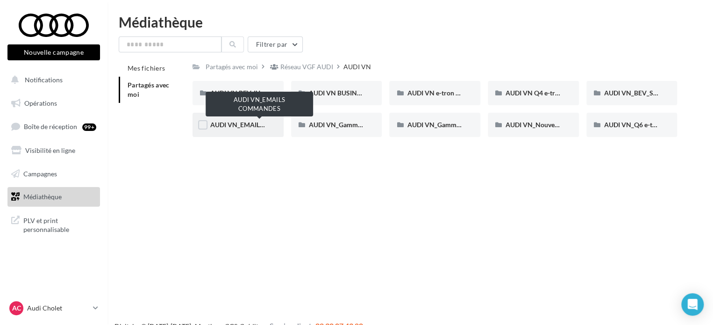  What do you see at coordinates (359, 93) in the screenshot?
I see `span: AUDI VN BUSINESS JUIN VN JPO` at bounding box center [359, 93].